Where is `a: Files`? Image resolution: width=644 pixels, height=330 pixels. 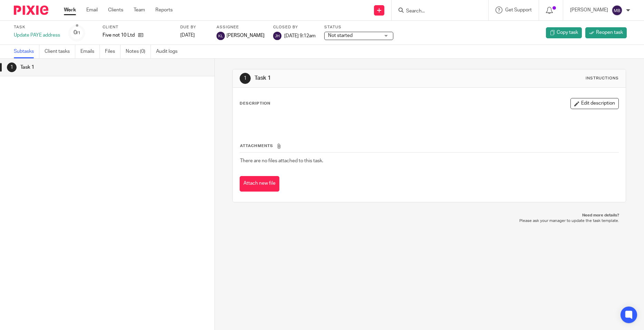
a: Files is located at coordinates (112, 51).